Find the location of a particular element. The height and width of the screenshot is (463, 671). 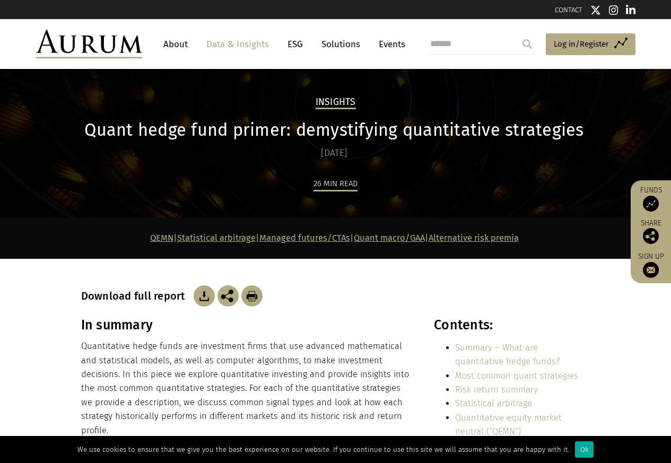

a: Quant macro/GAA is located at coordinates (389, 238).